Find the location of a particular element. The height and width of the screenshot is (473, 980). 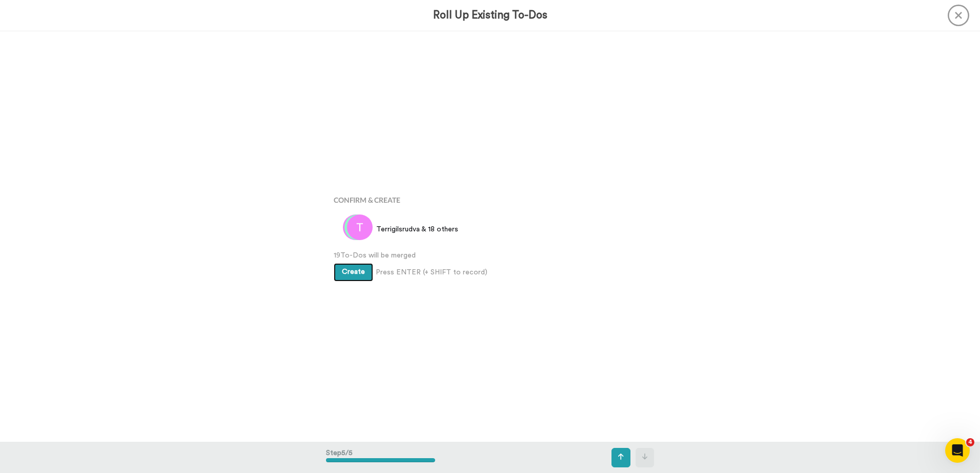

span: 19 To-Dos will be merged is located at coordinates (490, 255).